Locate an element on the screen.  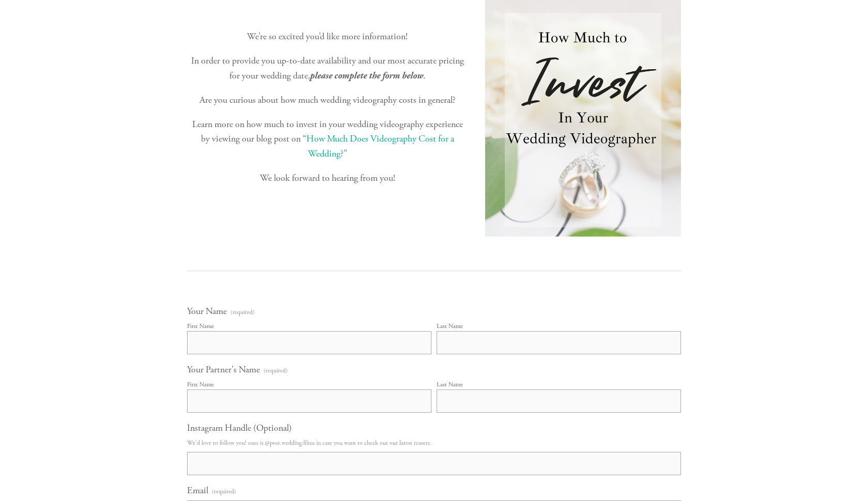
p: In order to provide you up-to-date availability and our most accurate pricing for your wedding da... is located at coordinates (327, 69).